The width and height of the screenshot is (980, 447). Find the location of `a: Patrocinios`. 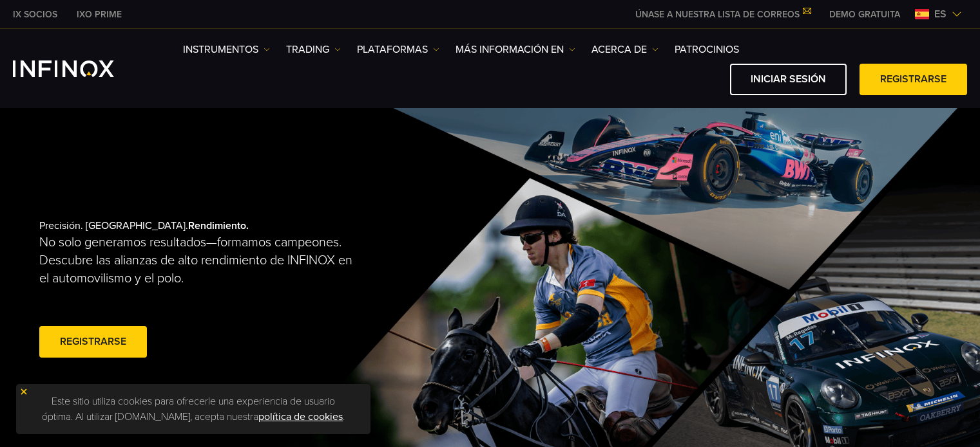

a: Patrocinios is located at coordinates (707, 49).